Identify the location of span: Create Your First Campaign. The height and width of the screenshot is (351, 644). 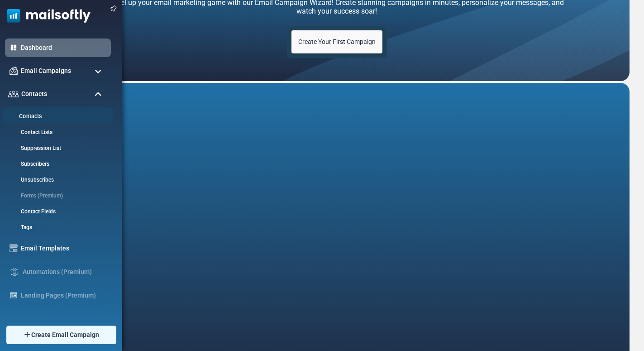
(337, 41).